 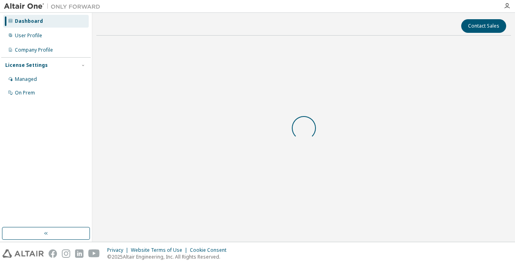 What do you see at coordinates (169, 257) in the screenshot?
I see `p: © 2025 Altair Engineering, Inc. All Rights Reserved.` at bounding box center [169, 257].